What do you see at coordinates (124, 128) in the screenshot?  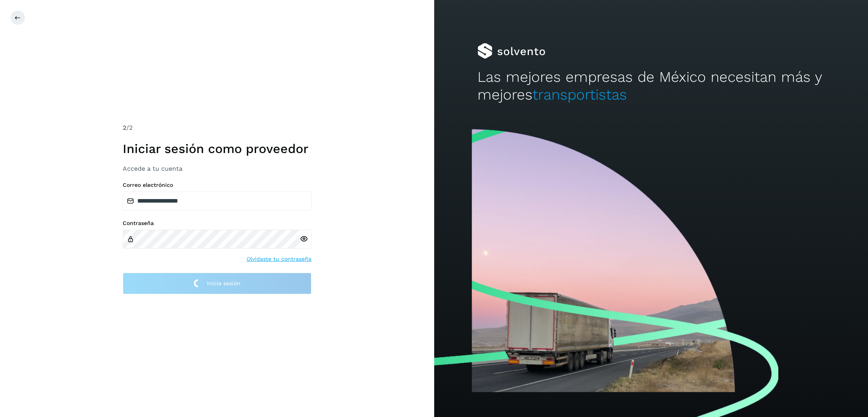 I see `span: 2` at bounding box center [124, 128].